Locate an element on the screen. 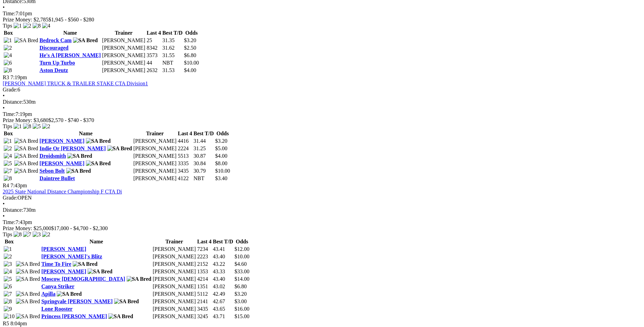 This screenshot has height=327, width=644. a: Bedrock Cam is located at coordinates (55, 40).